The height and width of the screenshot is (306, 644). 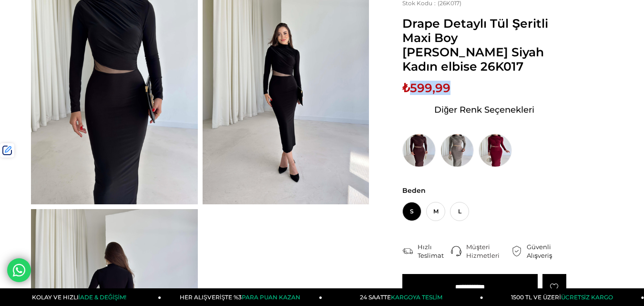 I want to click on div: Güvenli Alışveriş, so click(x=547, y=251).